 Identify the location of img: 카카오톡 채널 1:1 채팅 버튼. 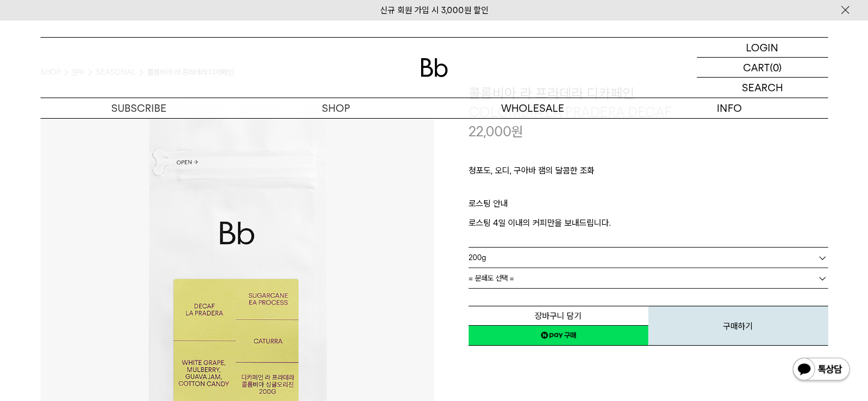
(821, 370).